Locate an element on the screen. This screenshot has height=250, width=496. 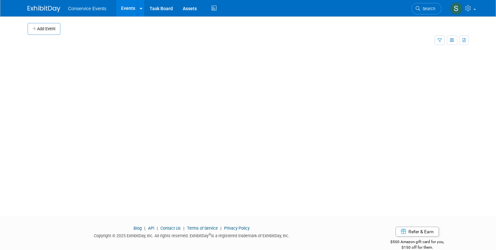
button: Add Event is located at coordinates (44, 29).